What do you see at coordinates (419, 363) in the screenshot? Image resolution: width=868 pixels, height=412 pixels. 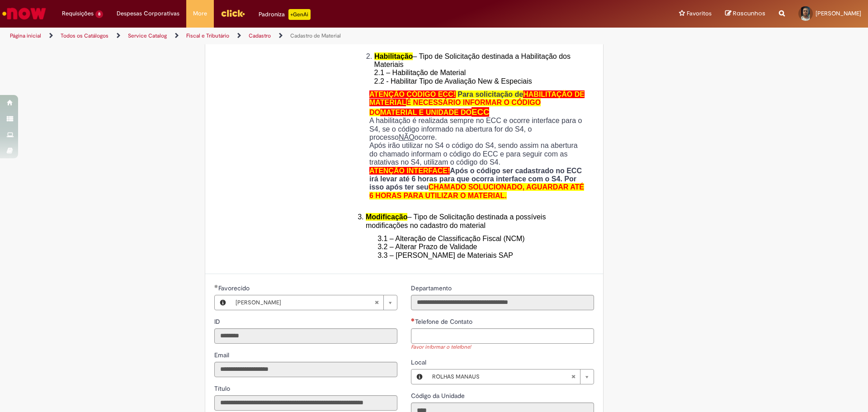 I see `span: Local` at bounding box center [419, 363].